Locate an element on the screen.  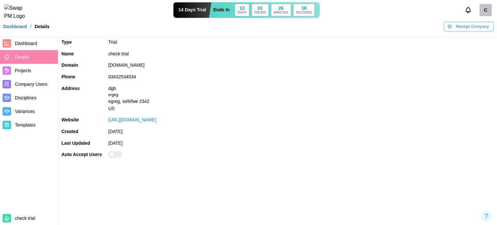
div: dgb is located at coordinates (301, 89).